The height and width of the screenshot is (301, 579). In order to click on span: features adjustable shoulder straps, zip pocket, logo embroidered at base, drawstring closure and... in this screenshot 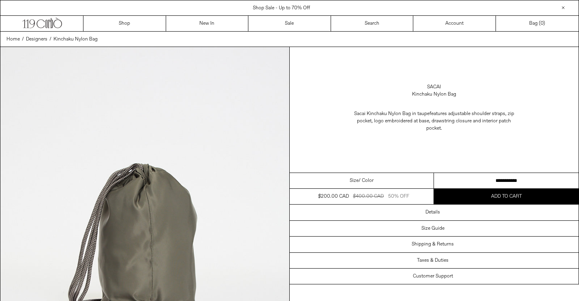, I will do `click(435, 121)`.